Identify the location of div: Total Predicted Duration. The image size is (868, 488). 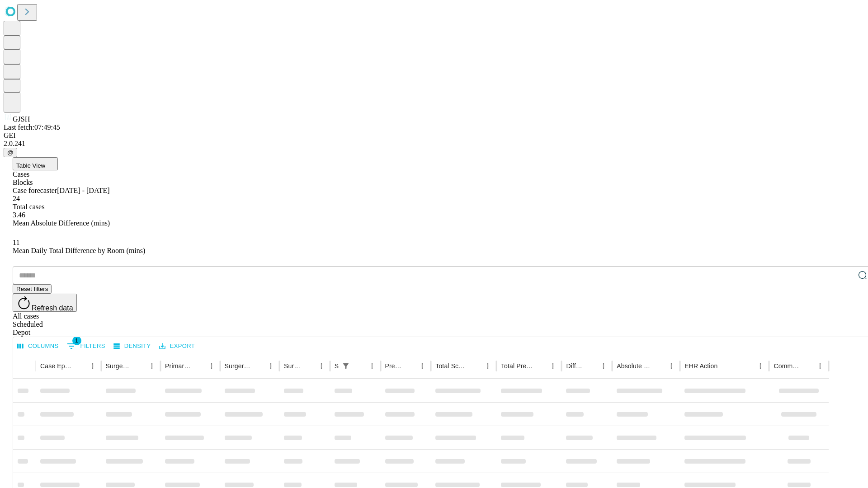
(518, 366).